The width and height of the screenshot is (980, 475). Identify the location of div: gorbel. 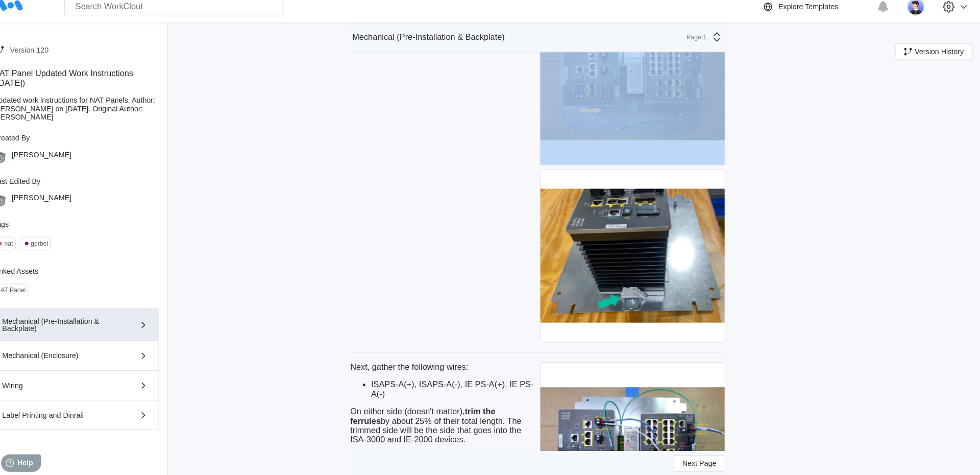
(53, 247).